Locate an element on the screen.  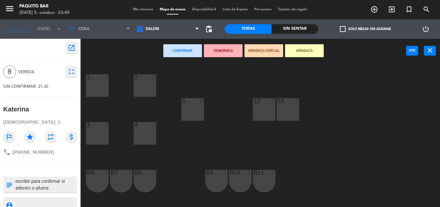
button: ARRIBADA is located at coordinates (305, 51).